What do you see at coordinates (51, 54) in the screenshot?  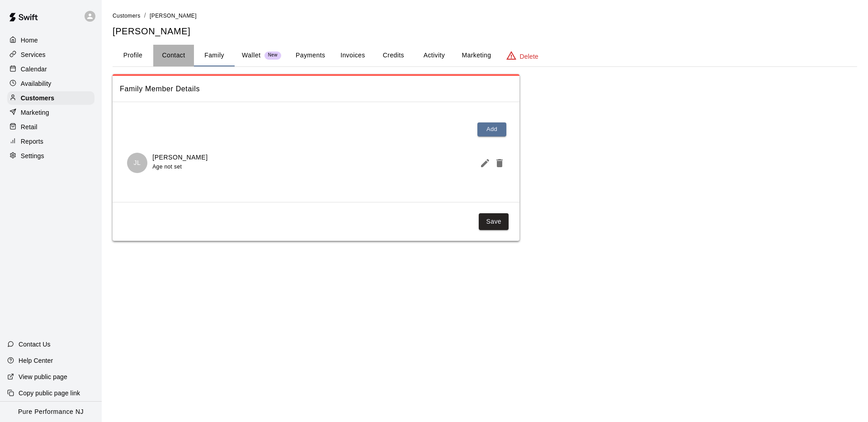 I see `a: Services` at bounding box center [51, 54].